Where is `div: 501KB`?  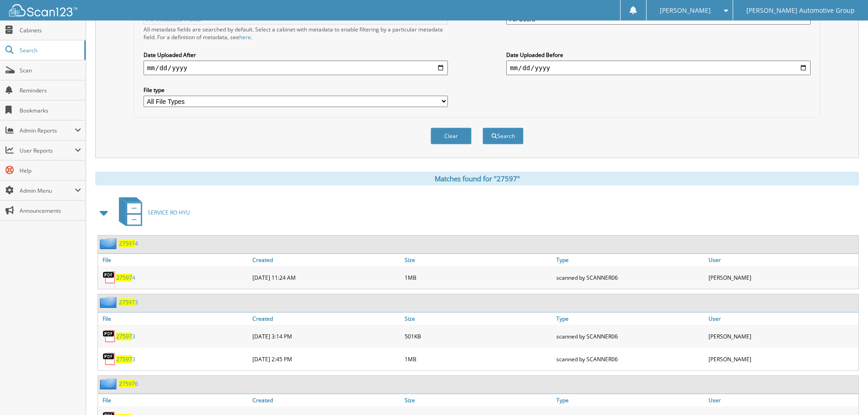 div: 501KB is located at coordinates (479, 336).